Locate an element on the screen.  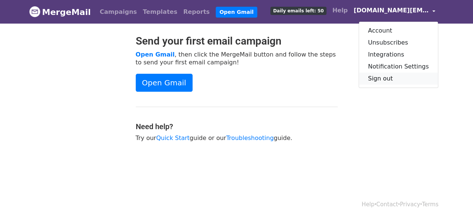
a: Privacy is located at coordinates (410, 204).